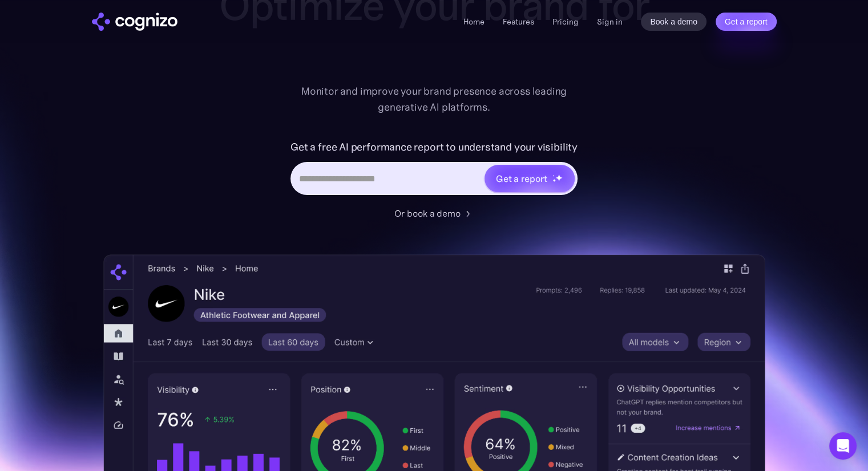 The image size is (868, 471). I want to click on a: Or book a demo, so click(434, 213).